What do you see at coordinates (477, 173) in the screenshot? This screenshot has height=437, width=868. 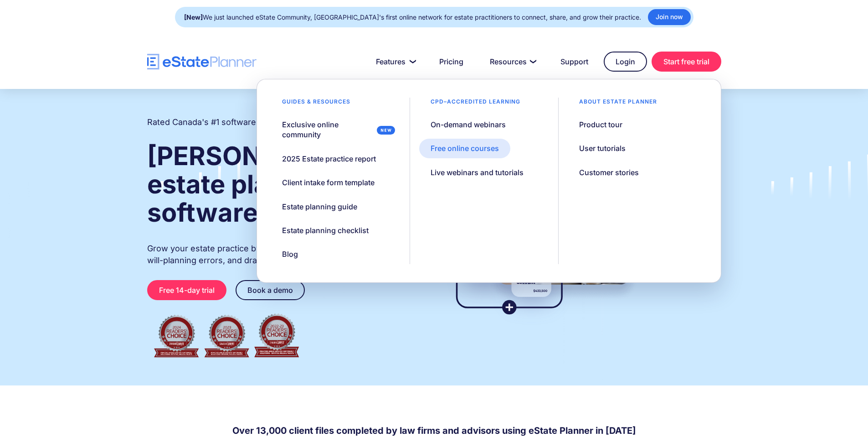 I see `div: Live webinars and tutorials` at bounding box center [477, 173].